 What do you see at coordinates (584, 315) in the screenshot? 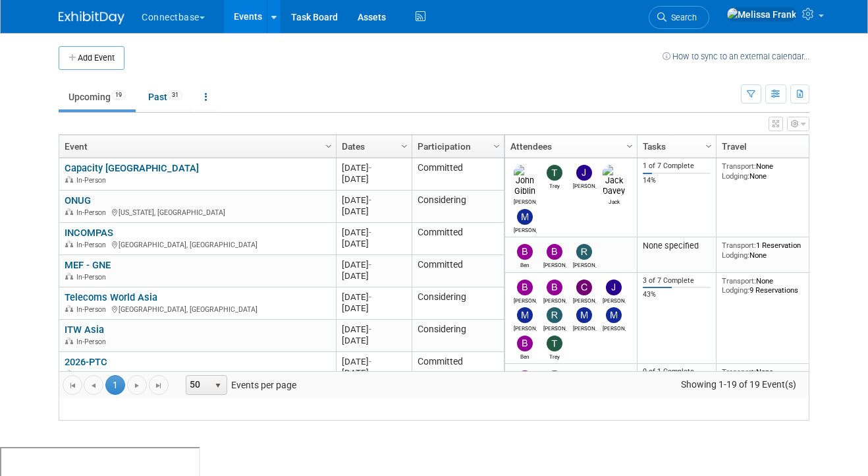
I see `img: Matt Clark` at bounding box center [584, 315].